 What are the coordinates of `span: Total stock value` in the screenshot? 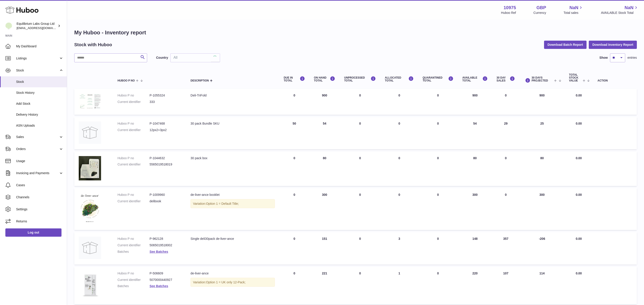 It's located at (575, 78).